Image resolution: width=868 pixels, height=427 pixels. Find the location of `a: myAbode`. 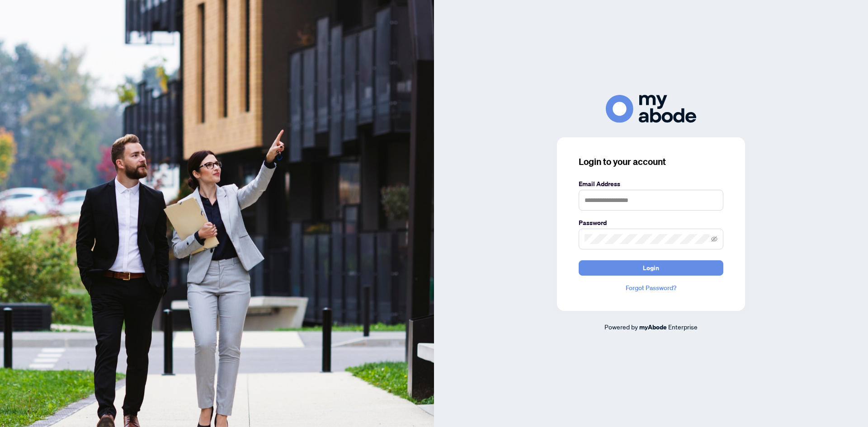

a: myAbode is located at coordinates (653, 327).